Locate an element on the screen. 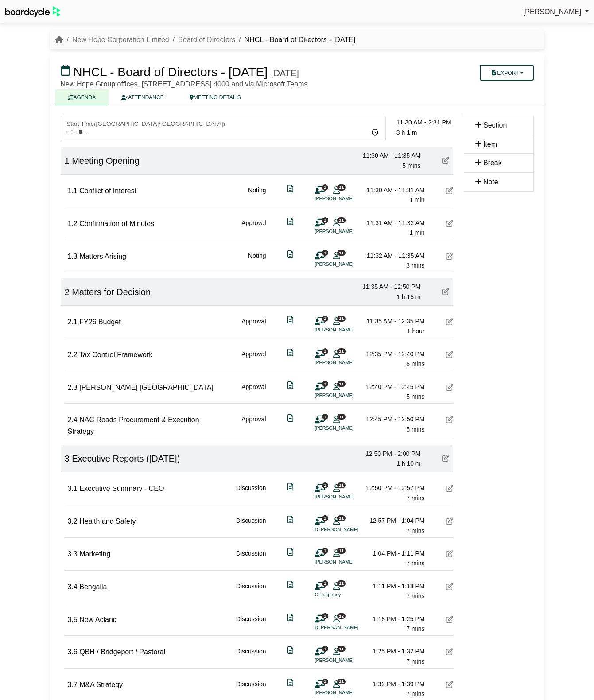 The height and width of the screenshot is (700, 594). div: 11:30 AM - 11:35 AM is located at coordinates (390, 156).